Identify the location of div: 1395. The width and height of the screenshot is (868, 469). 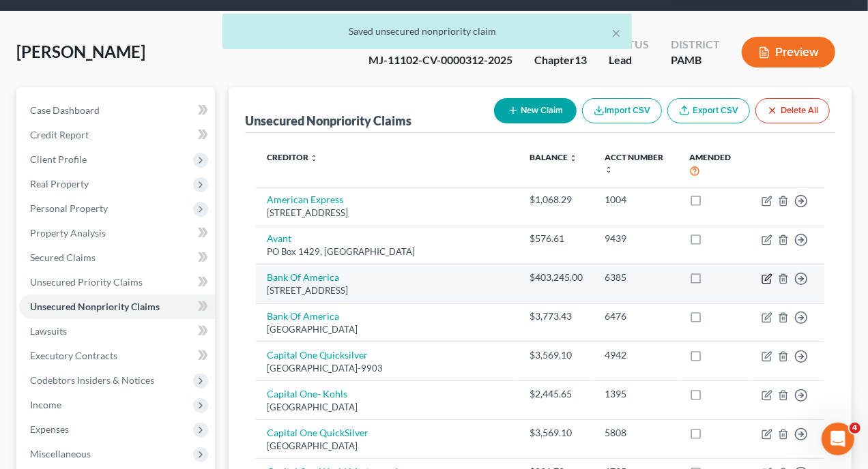
(635, 394).